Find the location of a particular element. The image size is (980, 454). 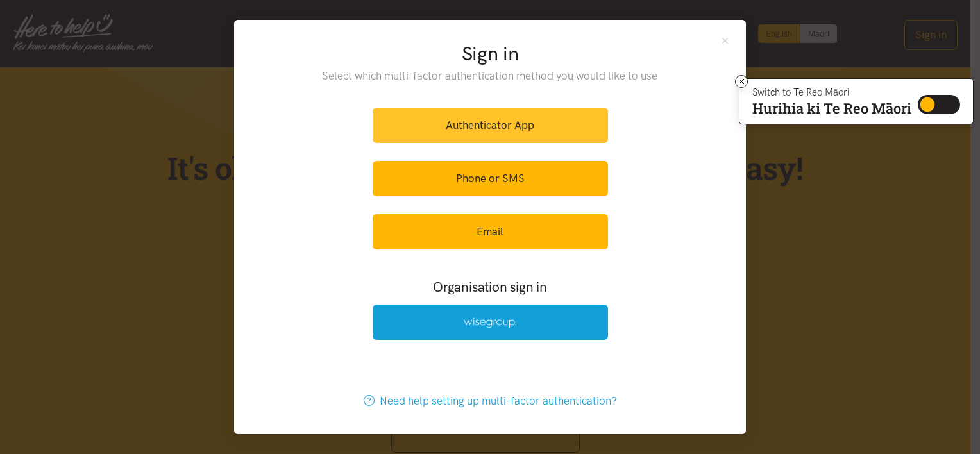

a: Need help setting up multi-factor authentication? is located at coordinates (490, 401).